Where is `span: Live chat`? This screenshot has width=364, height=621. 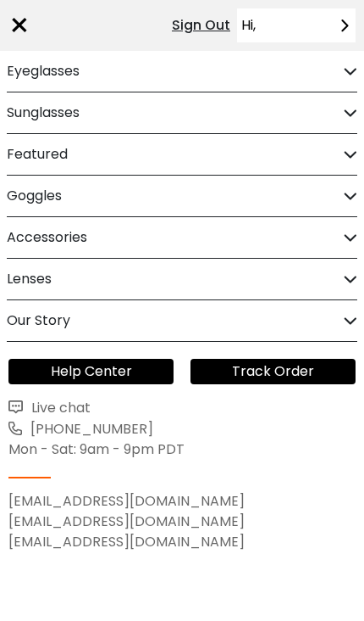 span: Live chat is located at coordinates (58, 407).